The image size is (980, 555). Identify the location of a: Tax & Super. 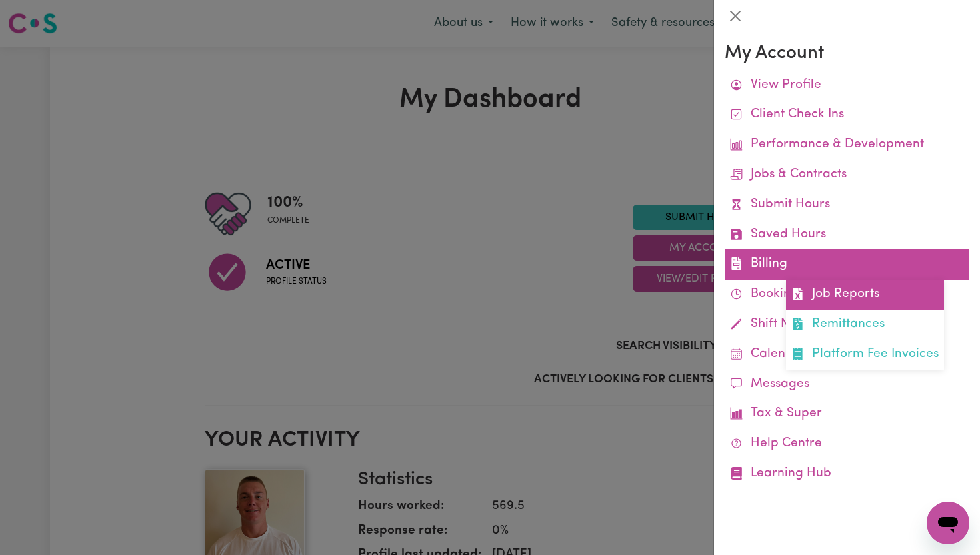
(847, 413).